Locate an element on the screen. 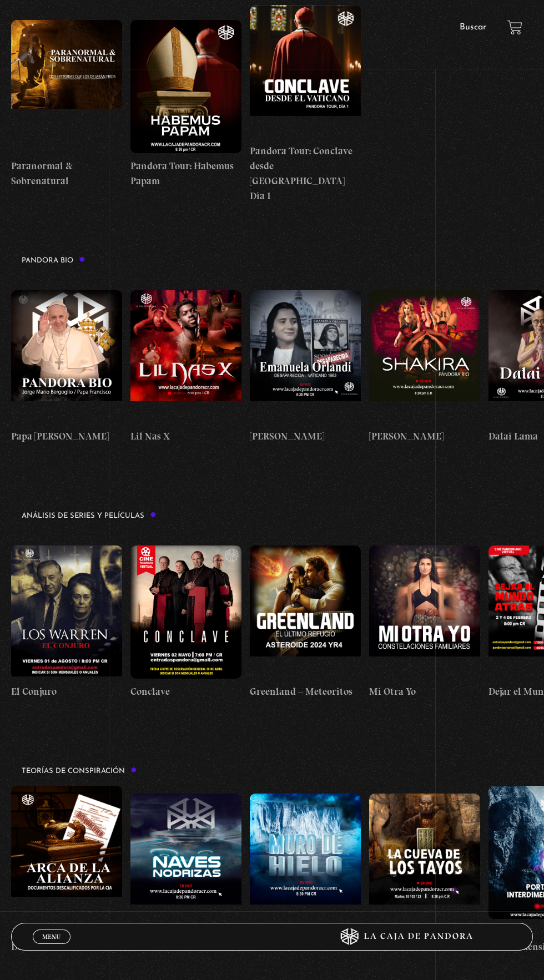 The image size is (544, 980). h4: Lil Nas X is located at coordinates (186, 436).